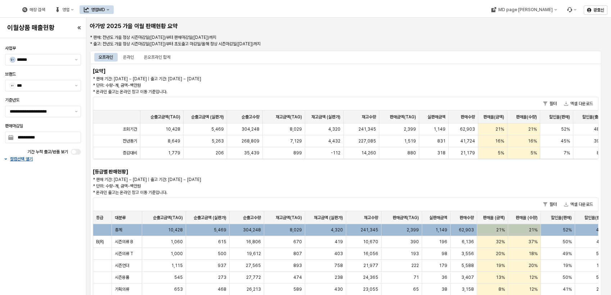 The height and width of the screenshot is (295, 611). What do you see at coordinates (174, 141) in the screenshot?
I see `span: 8,649` at bounding box center [174, 141].